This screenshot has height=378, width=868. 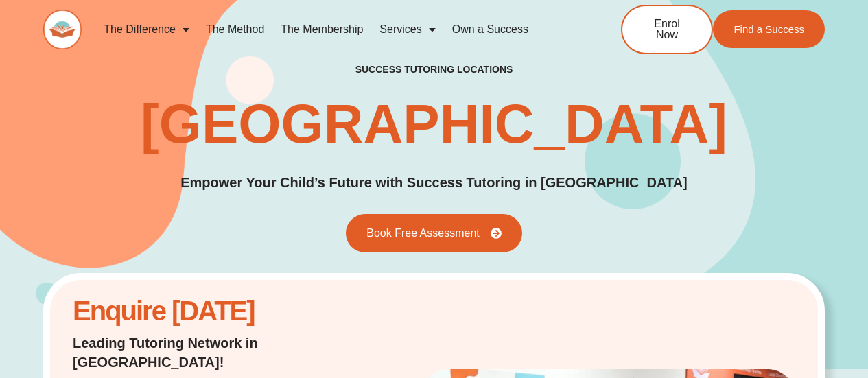 What do you see at coordinates (667, 29) in the screenshot?
I see `span: Enrol Now` at bounding box center [667, 29].